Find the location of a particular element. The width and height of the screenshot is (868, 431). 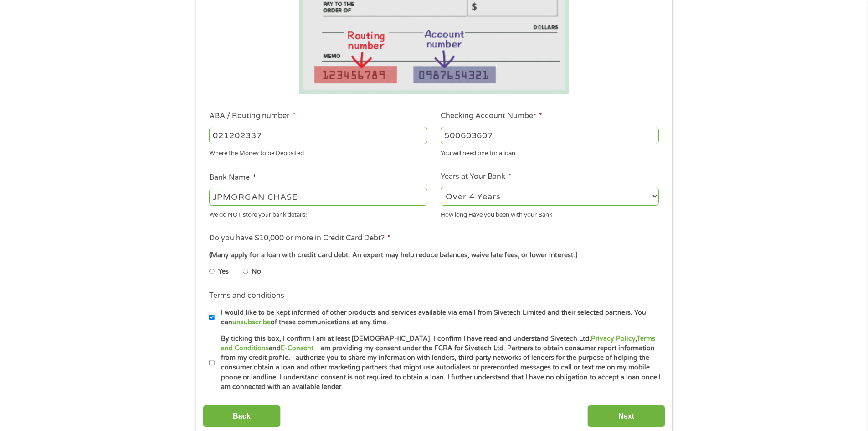

a: unsubscribe is located at coordinates (252, 322).